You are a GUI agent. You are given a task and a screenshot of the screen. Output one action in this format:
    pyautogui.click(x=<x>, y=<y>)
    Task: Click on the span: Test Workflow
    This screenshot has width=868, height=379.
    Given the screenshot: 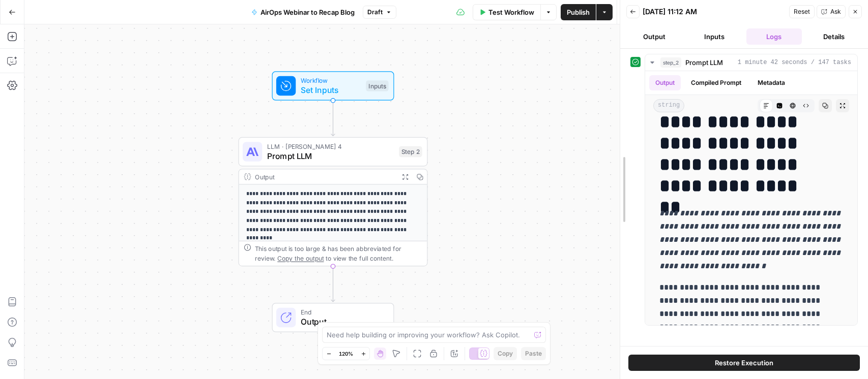 What is the action you would take?
    pyautogui.click(x=511, y=12)
    